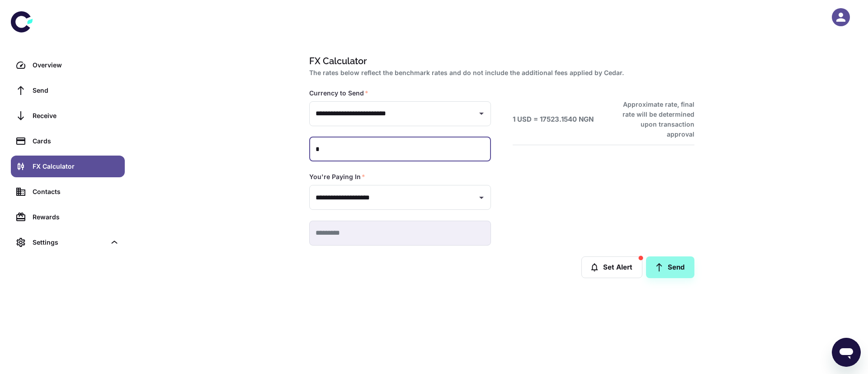  I want to click on div: Rewards, so click(76, 217).